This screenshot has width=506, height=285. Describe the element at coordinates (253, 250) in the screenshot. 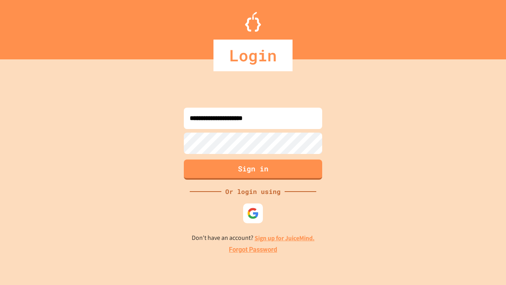

I see `a: Forgot Password` at that location.